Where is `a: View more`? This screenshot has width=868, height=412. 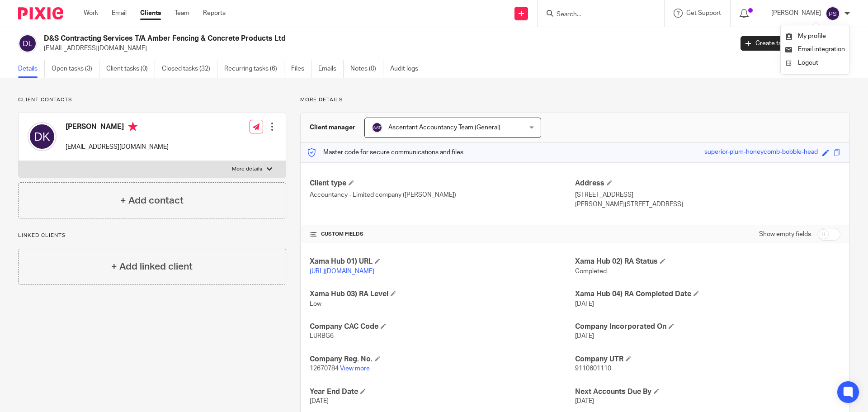 a: View more is located at coordinates (355, 369).